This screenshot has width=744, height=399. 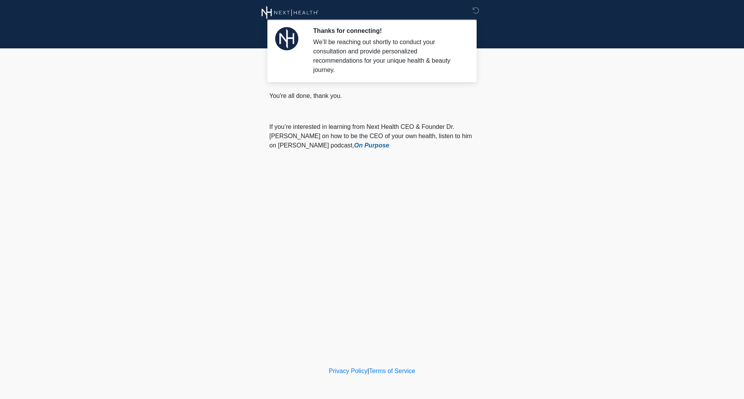 What do you see at coordinates (290, 12) in the screenshot?
I see `img: Next Health Wellness Logo` at bounding box center [290, 12].